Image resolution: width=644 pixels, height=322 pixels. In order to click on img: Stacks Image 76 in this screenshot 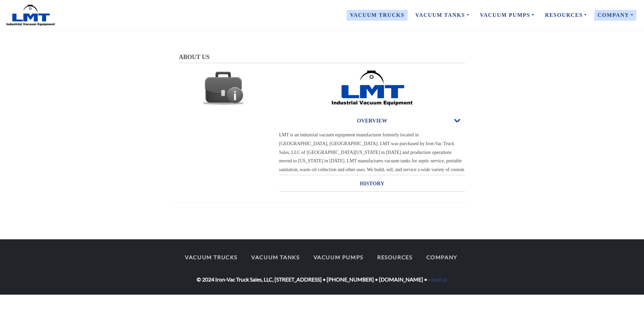, I will do `click(224, 87)`.